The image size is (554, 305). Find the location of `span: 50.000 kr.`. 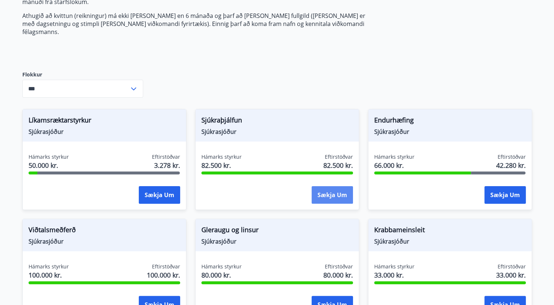

span: 50.000 kr. is located at coordinates (49, 165).